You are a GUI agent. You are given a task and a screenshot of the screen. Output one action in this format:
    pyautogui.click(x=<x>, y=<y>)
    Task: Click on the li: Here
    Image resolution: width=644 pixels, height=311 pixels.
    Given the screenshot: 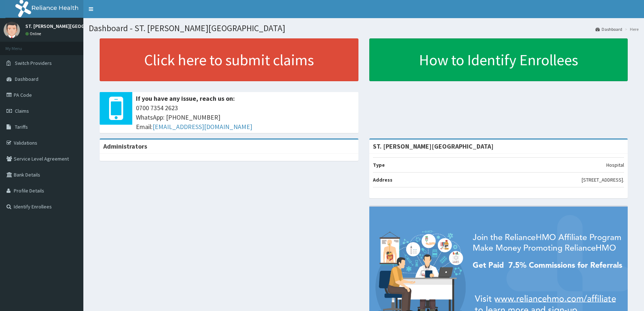 What is the action you would take?
    pyautogui.click(x=631, y=29)
    